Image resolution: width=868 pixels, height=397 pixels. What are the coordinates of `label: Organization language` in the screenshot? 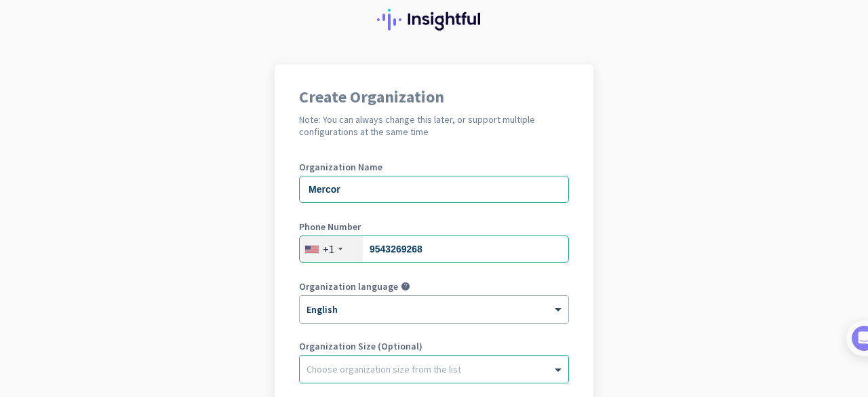 It's located at (348, 286).